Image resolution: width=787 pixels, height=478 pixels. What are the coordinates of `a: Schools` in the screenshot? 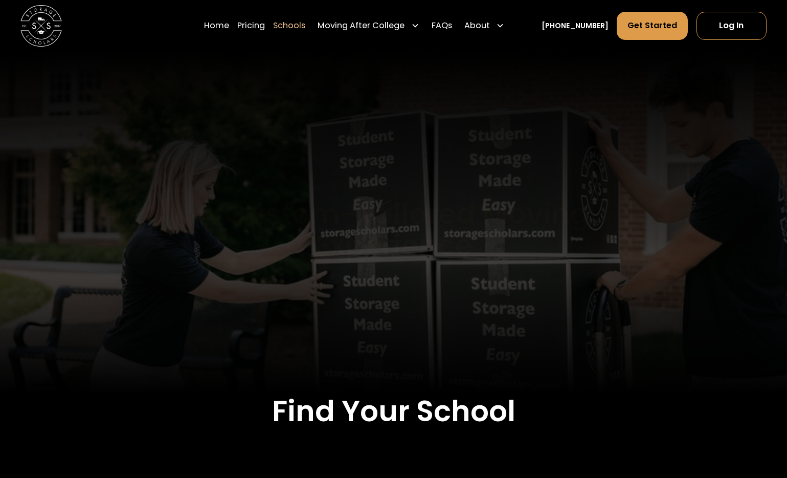 It's located at (289, 26).